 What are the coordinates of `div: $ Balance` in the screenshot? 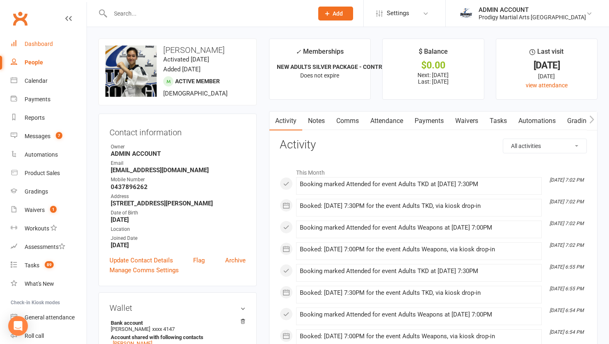 It's located at (433, 54).